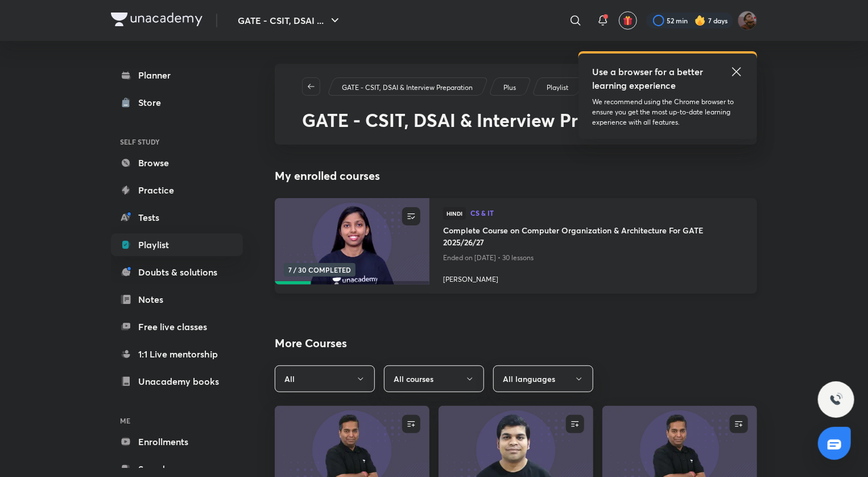 This screenshot has height=477, width=868. I want to click on img: new-thumbnail, so click(351, 242).